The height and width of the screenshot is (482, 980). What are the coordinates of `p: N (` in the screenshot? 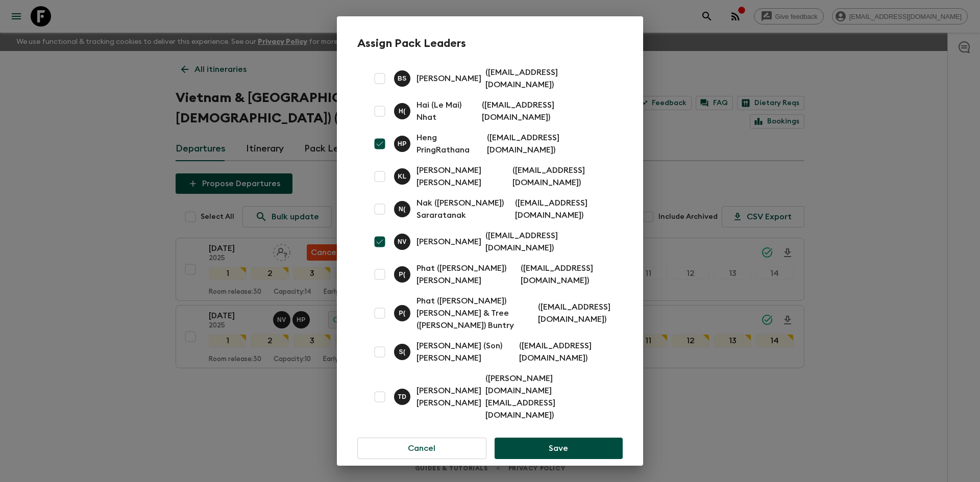 It's located at (402, 209).